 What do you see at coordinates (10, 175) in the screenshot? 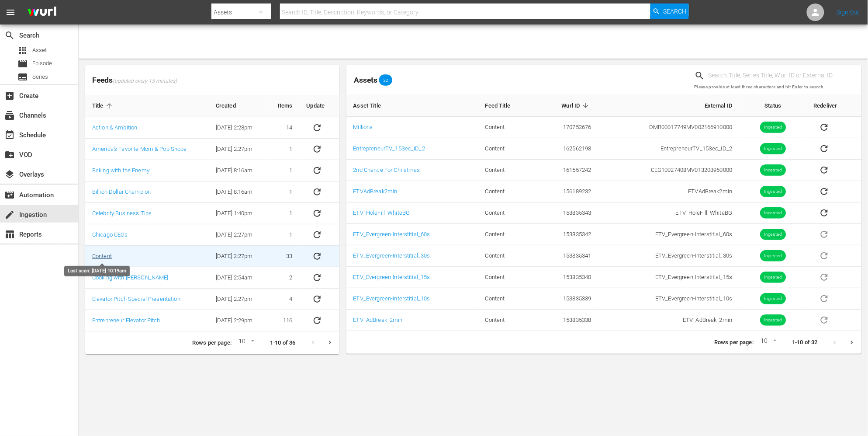
I see `span: Overlays` at bounding box center [10, 175].